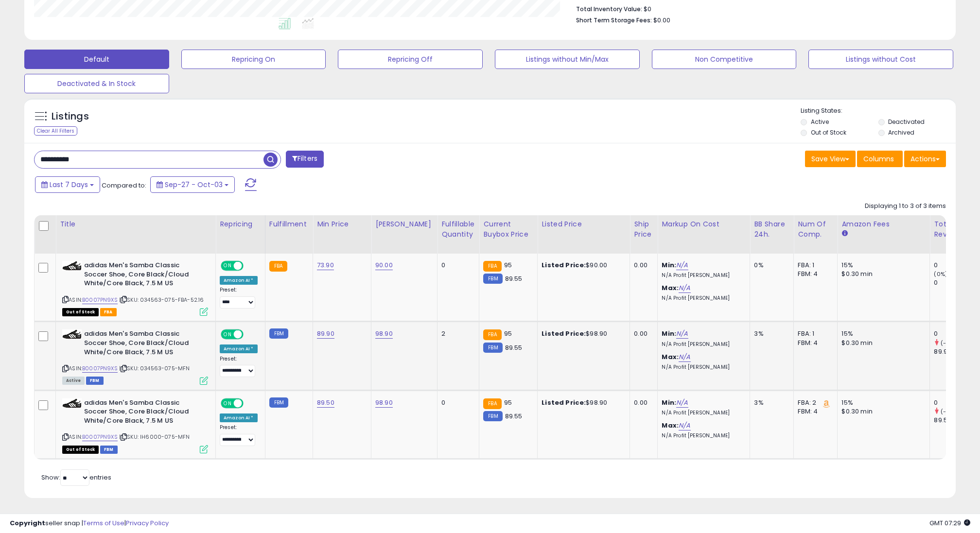  I want to click on div: 0%, so click(770, 266).